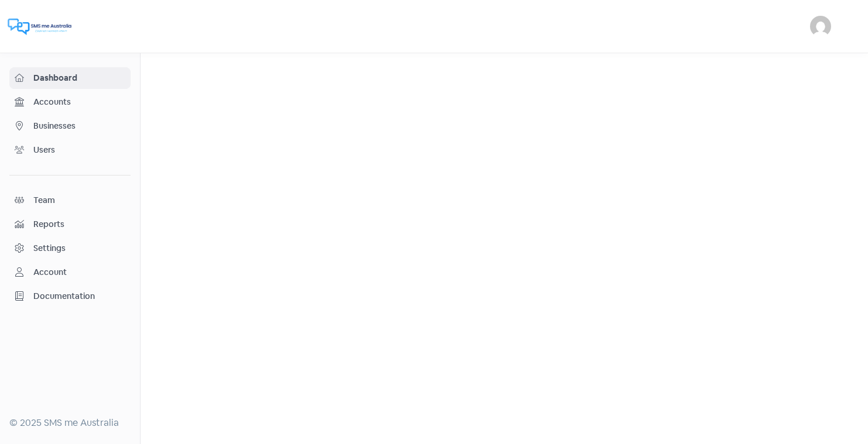  What do you see at coordinates (79, 77) in the screenshot?
I see `span: Dashboard` at bounding box center [79, 77].